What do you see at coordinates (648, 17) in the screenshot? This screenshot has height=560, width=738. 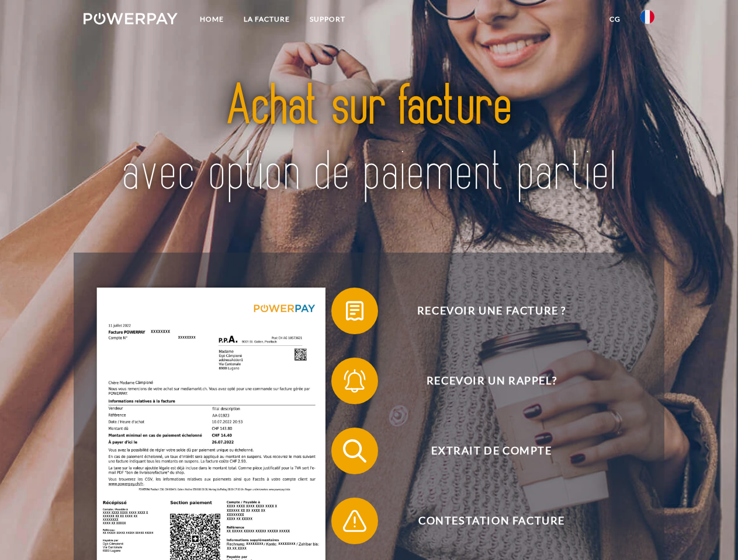 I see `img: fr` at bounding box center [648, 17].